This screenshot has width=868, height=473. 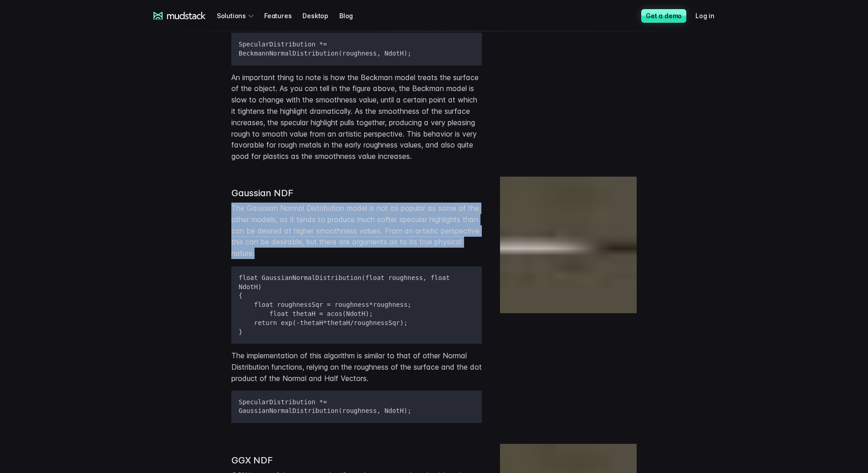 I want to click on p: An important thing to note is how the Beckman model treats the surface of the object. As you can ..., so click(x=357, y=117).